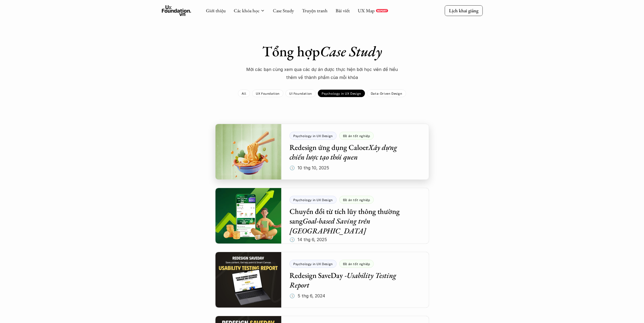 This screenshot has width=644, height=323. What do you see at coordinates (463, 11) in the screenshot?
I see `p: Lịch khai giảng` at bounding box center [463, 11].